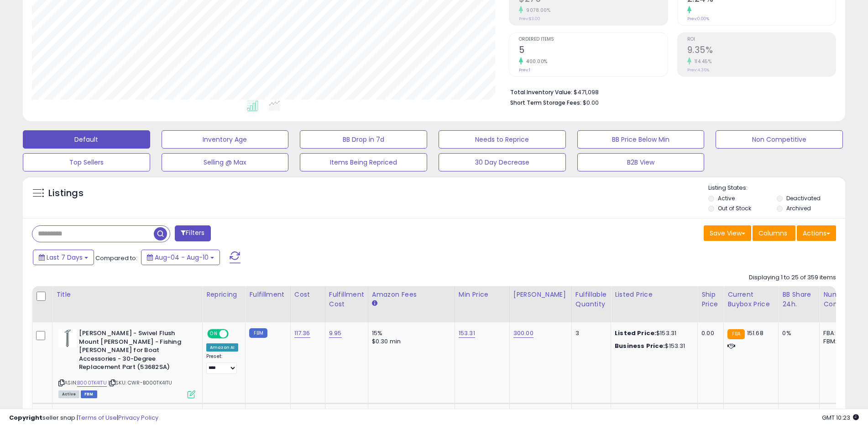 Image resolution: width=868 pixels, height=427 pixels. I want to click on h5: Listings, so click(66, 193).